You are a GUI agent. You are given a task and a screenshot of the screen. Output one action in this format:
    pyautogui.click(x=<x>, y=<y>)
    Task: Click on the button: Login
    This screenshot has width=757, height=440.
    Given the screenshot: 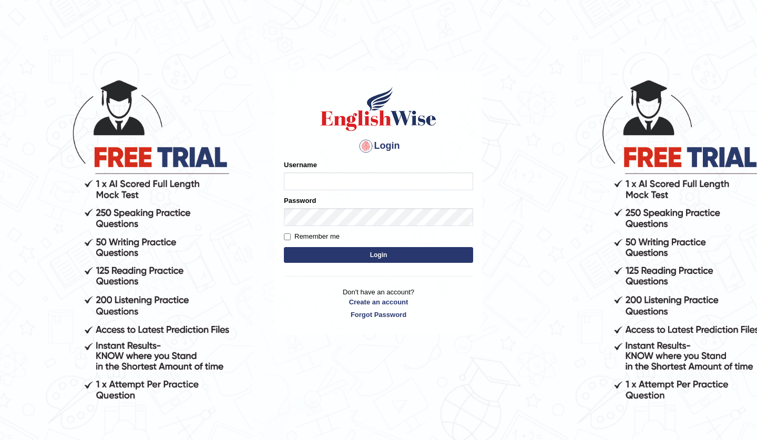 What is the action you would take?
    pyautogui.click(x=379, y=255)
    